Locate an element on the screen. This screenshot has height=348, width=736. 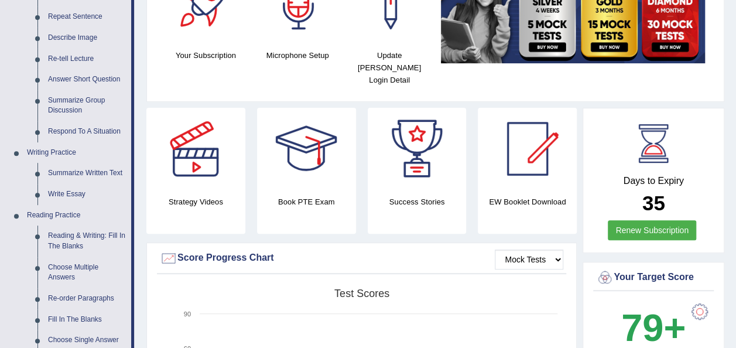
h4: Microphone Setup is located at coordinates (298, 55).